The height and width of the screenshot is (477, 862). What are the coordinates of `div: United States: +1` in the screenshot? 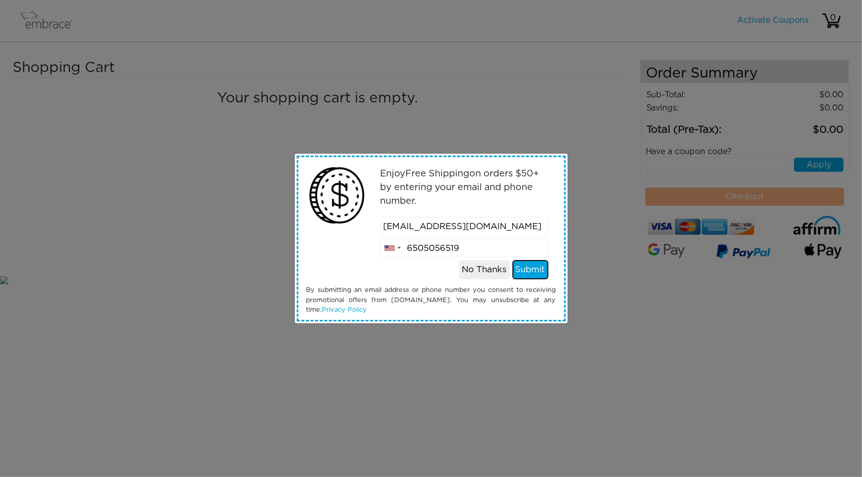 It's located at (392, 249).